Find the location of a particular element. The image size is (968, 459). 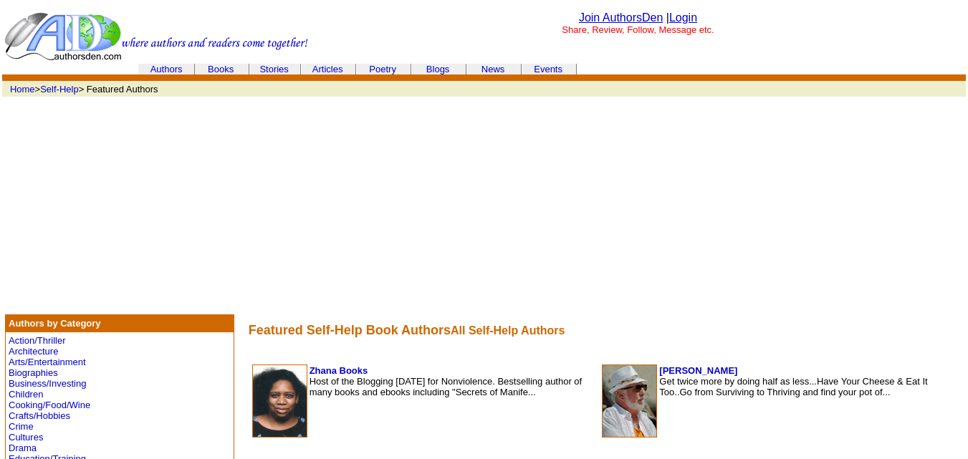

font: Get twice more by doing half as less...Have Your Cheese & Eat It Too..Go from Surviving to Thrivi... is located at coordinates (793, 387).